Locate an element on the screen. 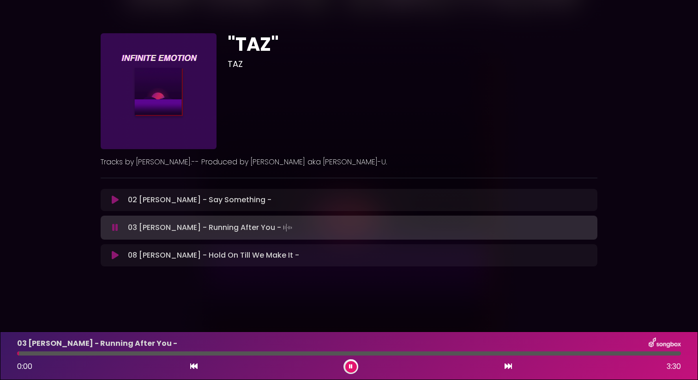 This screenshot has height=380, width=698. img: waveform4.gif is located at coordinates (287, 227).